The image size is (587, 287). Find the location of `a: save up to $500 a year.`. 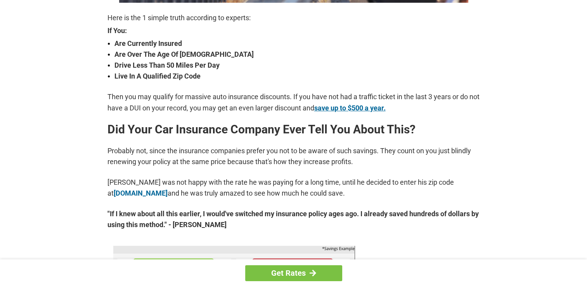

a: save up to $500 a year. is located at coordinates (350, 108).